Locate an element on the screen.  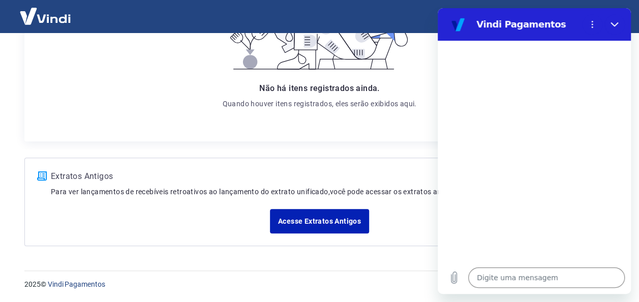
p: Extratos Antigos is located at coordinates (327, 177).